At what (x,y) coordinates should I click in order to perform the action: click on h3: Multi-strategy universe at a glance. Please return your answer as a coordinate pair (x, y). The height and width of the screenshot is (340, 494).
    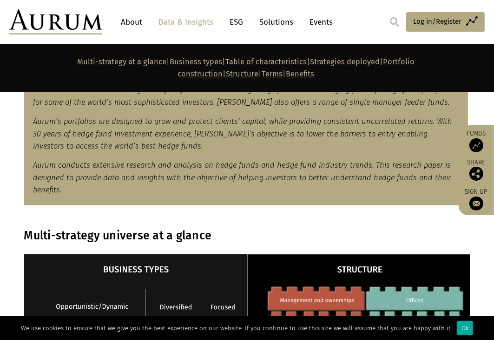
    Looking at the image, I should click on (246, 235).